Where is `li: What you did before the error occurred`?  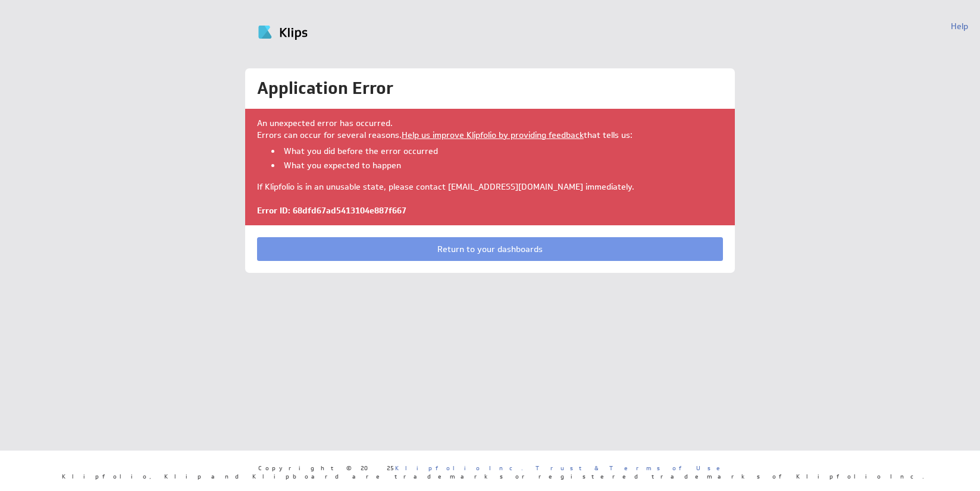
li: What you did before the error occurred is located at coordinates (502, 151).